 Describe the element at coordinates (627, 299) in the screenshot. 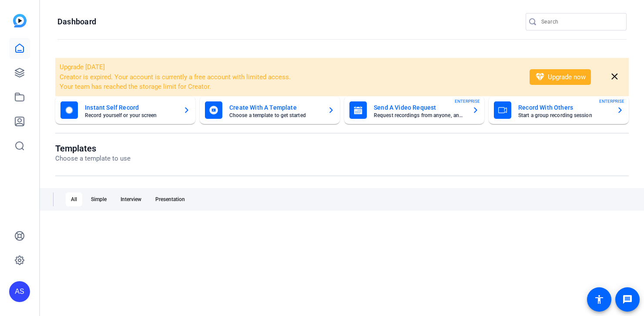

I see `mat-icon: message` at that location.